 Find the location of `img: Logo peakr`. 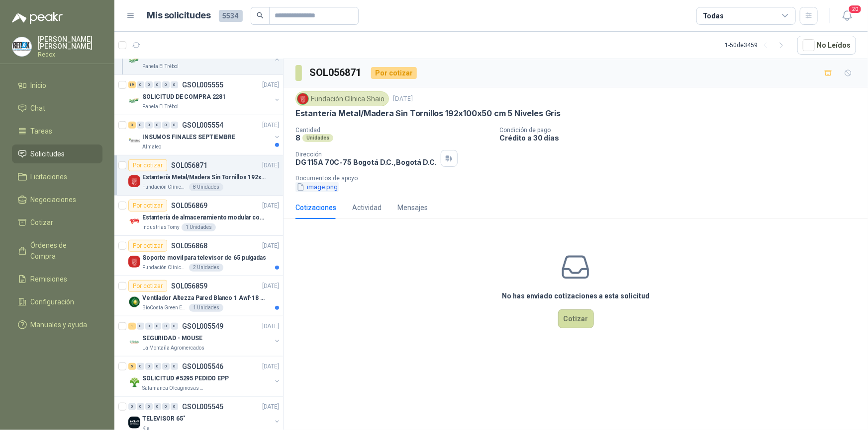

img: Logo peakr is located at coordinates (37, 18).